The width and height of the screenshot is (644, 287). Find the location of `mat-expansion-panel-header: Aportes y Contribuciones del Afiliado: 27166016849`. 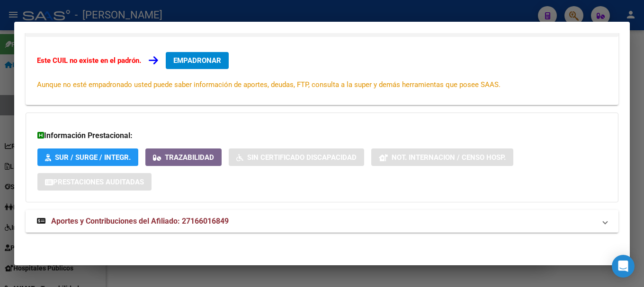

mat-expansion-panel-header: Aportes y Contribuciones del Afiliado: 27166016849 is located at coordinates (322, 221).